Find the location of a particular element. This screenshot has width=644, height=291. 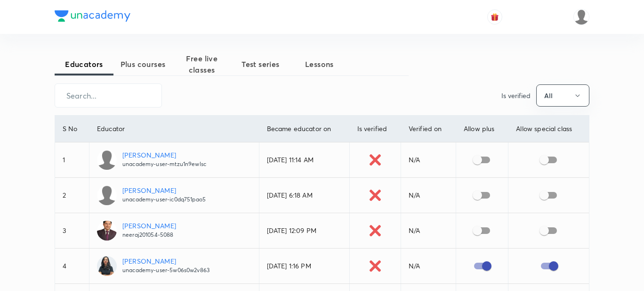

img: Aamir Yousuf is located at coordinates (582, 17).